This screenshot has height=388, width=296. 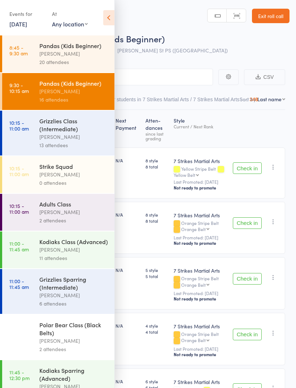 I want to click on span: 5 total, so click(x=156, y=276).